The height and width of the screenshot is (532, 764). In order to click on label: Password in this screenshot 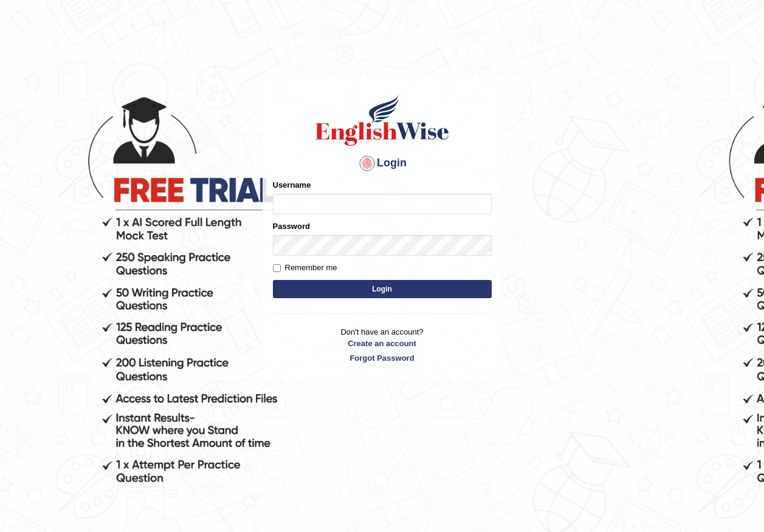, I will do `click(291, 226)`.